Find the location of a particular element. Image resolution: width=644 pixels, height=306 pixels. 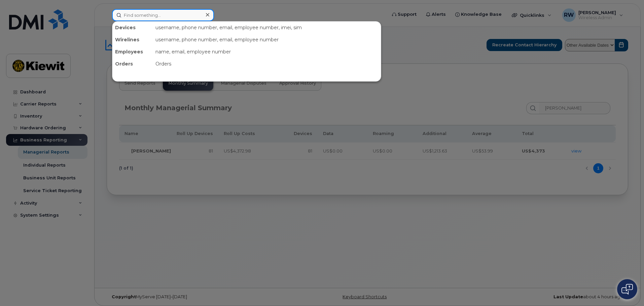

div: Wirelines is located at coordinates (133, 39).